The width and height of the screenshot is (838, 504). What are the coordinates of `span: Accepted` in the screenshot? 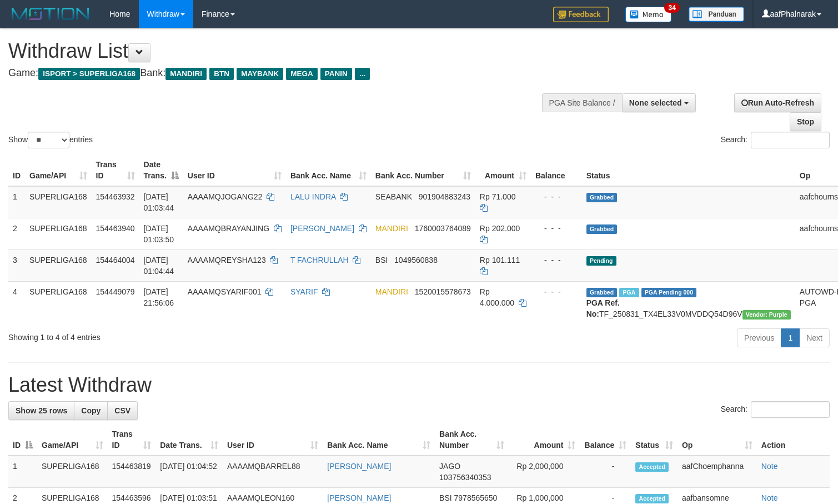 It's located at (652, 467).